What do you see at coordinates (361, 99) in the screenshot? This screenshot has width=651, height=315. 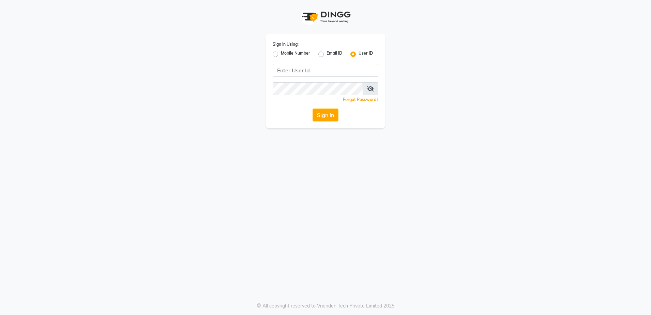 I see `a: Forgot Password?` at bounding box center [361, 99].